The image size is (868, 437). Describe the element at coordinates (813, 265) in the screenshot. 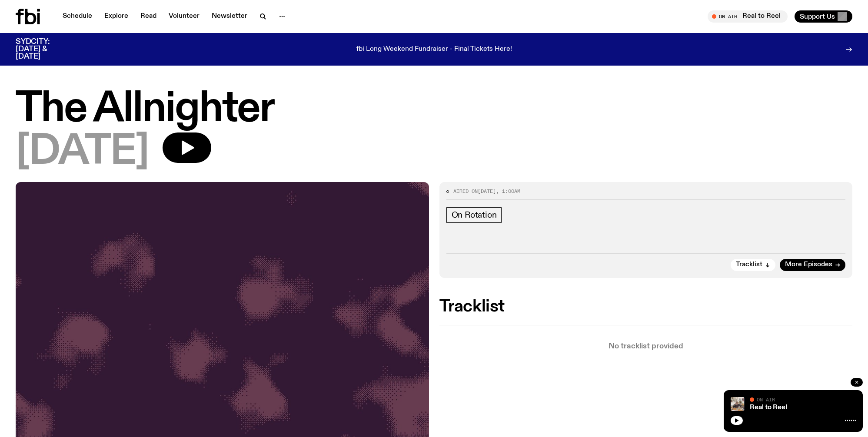

I see `a: More Episodes` at that location.